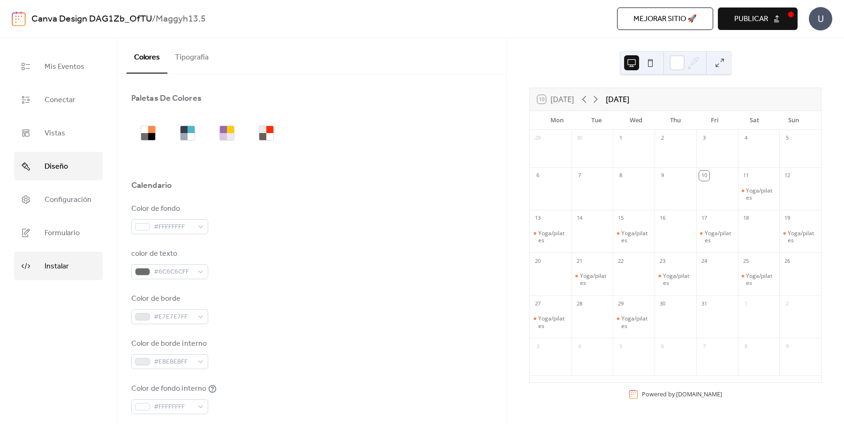 Image resolution: width=844 pixels, height=424 pixels. Describe the element at coordinates (538, 218) in the screenshot. I see `div: 13` at that location.